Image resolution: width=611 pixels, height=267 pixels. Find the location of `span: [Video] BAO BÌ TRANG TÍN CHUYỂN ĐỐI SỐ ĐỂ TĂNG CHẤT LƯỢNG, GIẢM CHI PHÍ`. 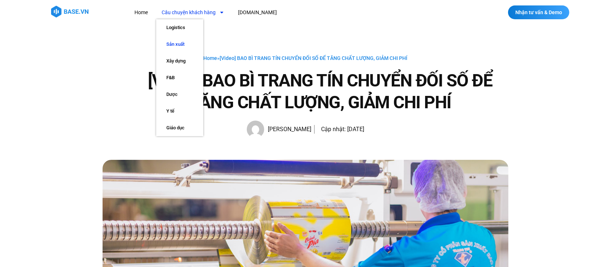

span: [Video] BAO BÌ TRANG TÍN CHUYỂN ĐỐI SỐ ĐỂ TĂNG CHẤT LƯỢNG, GIẢM CHI PHÍ is located at coordinates (314, 58).